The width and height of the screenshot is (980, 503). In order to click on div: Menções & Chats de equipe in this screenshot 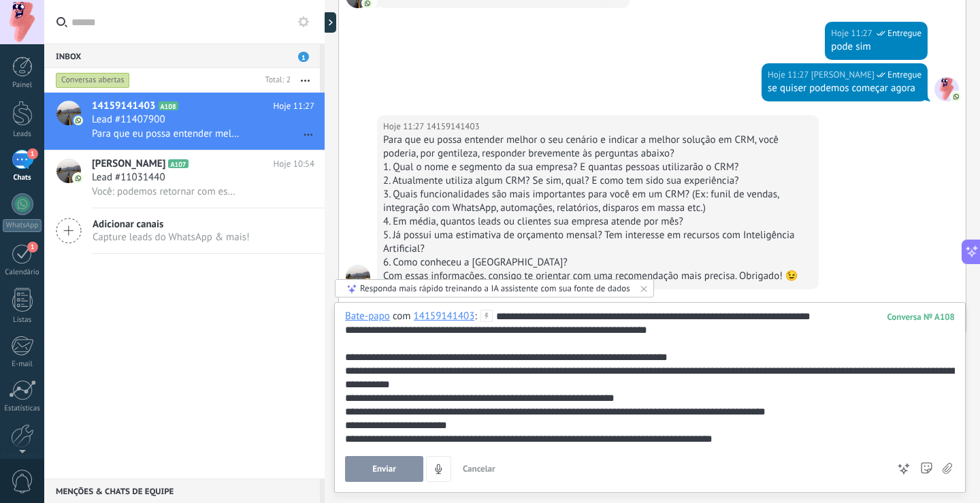, I will do `click(181, 491)`.